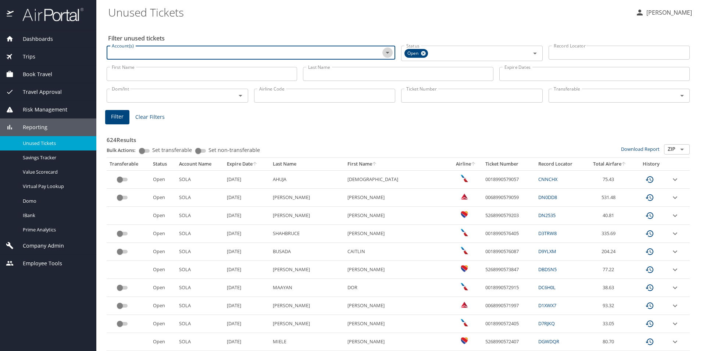 Image resolution: width=703 pixels, height=351 pixels. What do you see at coordinates (610, 234) in the screenshot?
I see `td: 335.69` at bounding box center [610, 234].